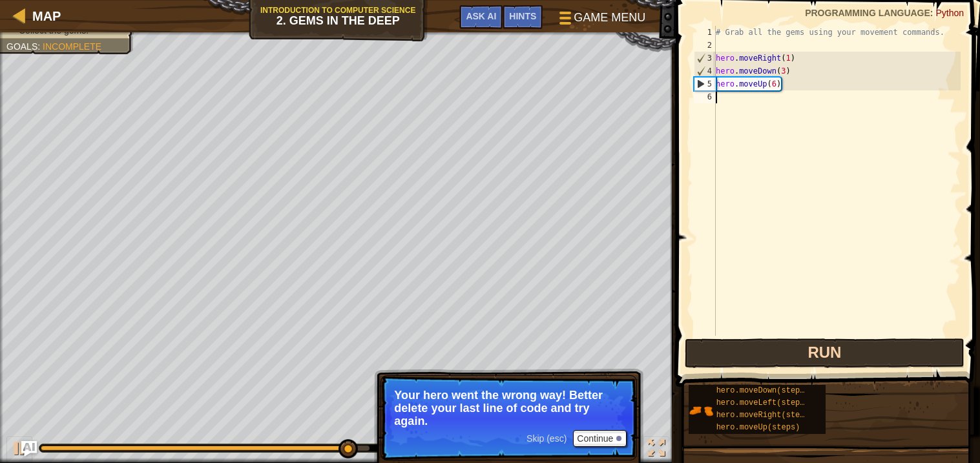 The height and width of the screenshot is (463, 980). I want to click on span: Map, so click(46, 16).